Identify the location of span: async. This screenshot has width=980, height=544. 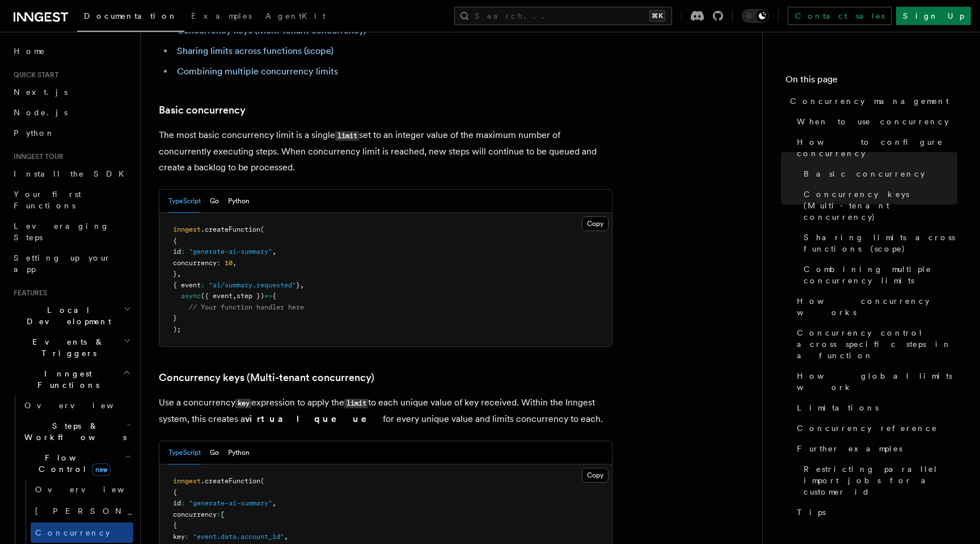
(191, 295).